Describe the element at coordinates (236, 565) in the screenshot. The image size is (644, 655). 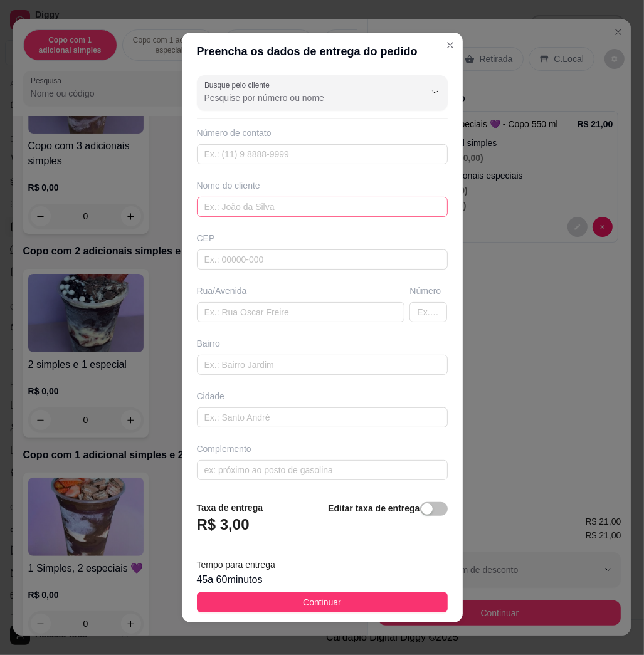
I see `span: Tempo para entrega` at that location.